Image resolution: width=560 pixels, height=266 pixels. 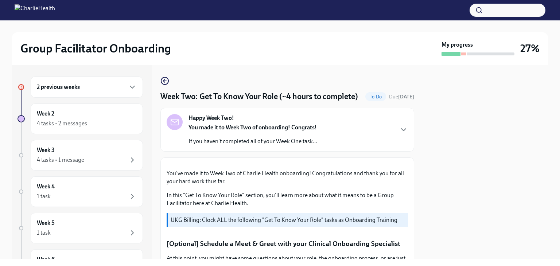 I want to click on h6: 2 previous weeks, so click(x=58, y=87).